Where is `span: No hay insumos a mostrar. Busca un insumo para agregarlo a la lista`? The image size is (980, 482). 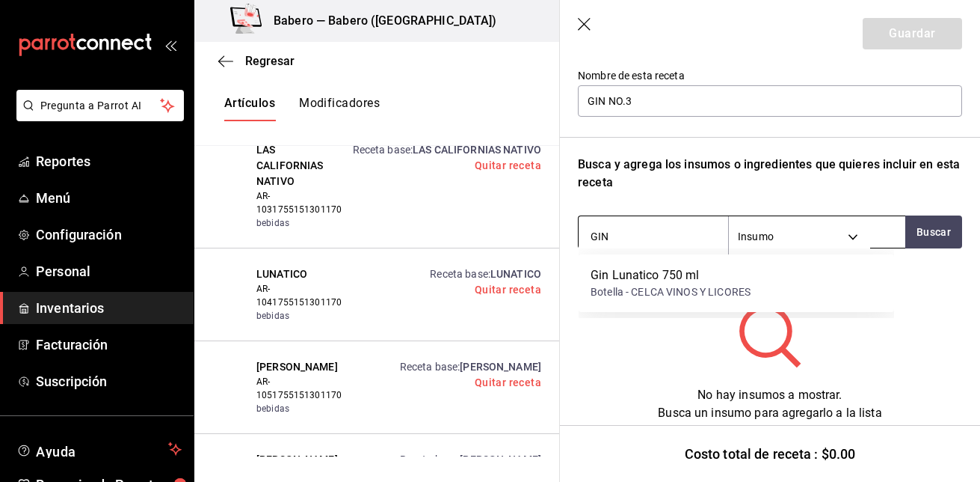 span: No hay insumos a mostrar. Busca un insumo para agregarlo a la lista is located at coordinates (769, 403).